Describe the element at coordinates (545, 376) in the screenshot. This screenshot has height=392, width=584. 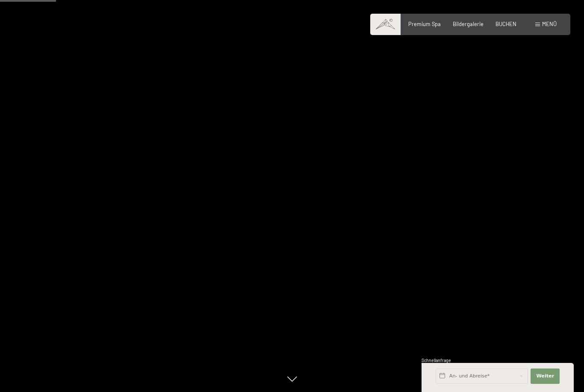
I see `button: Weiter` at that location.